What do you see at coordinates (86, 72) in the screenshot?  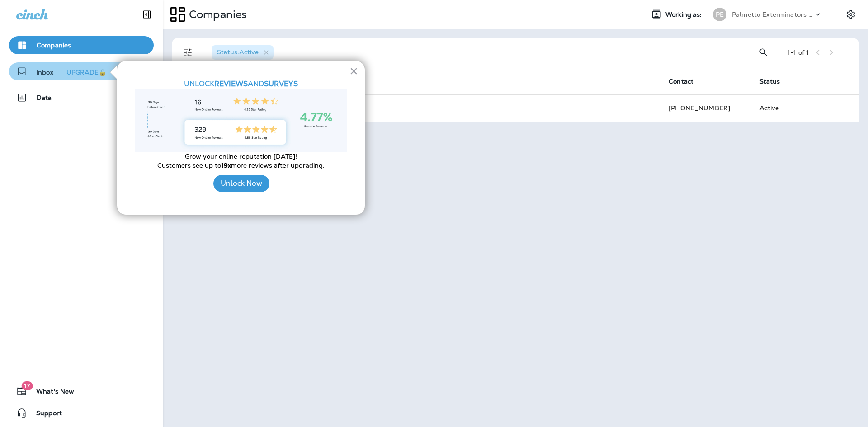 I see `div: UPGRADE🔒` at bounding box center [86, 72].